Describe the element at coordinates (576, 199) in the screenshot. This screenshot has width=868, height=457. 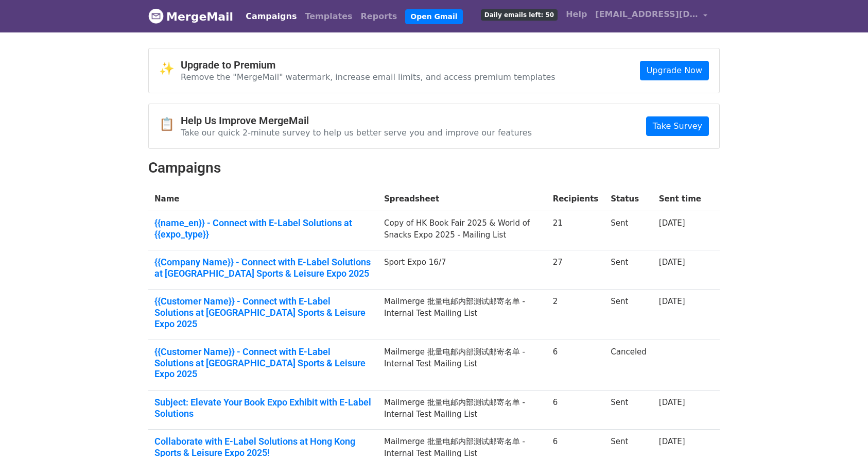
I see `th: Recipients` at that location.